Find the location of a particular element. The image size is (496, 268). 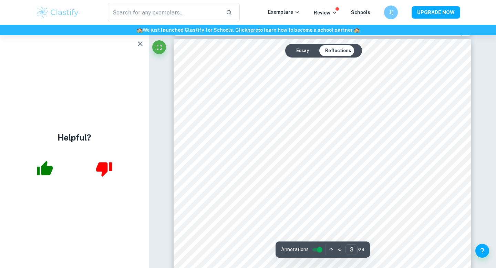

button: Reflections is located at coordinates (338, 51).